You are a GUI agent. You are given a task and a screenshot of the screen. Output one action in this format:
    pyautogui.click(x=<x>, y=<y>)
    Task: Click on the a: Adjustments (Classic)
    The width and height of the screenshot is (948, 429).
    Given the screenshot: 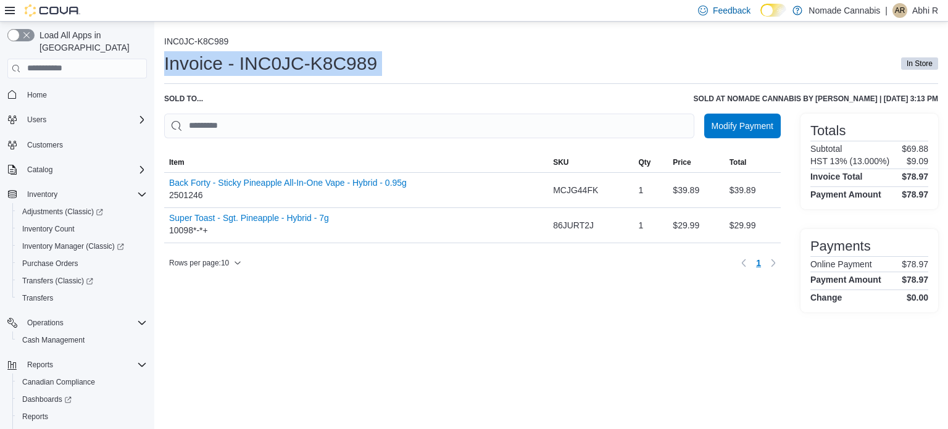 What is the action you would take?
    pyautogui.click(x=82, y=212)
    